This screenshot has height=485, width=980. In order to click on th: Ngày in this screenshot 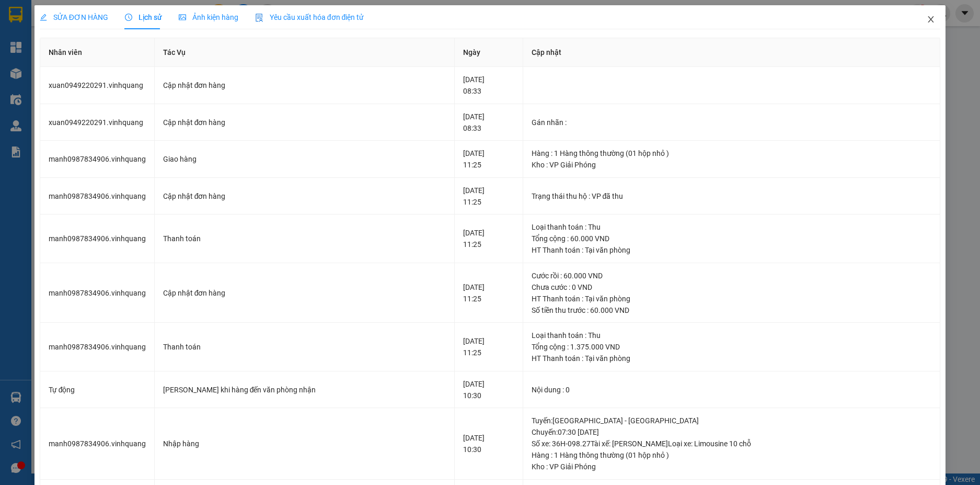, I will do `click(489, 53)`.